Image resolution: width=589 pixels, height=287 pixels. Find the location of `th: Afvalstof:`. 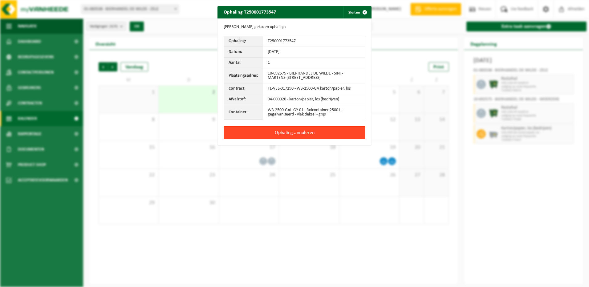

th: Afvalstof: is located at coordinates (244, 100).